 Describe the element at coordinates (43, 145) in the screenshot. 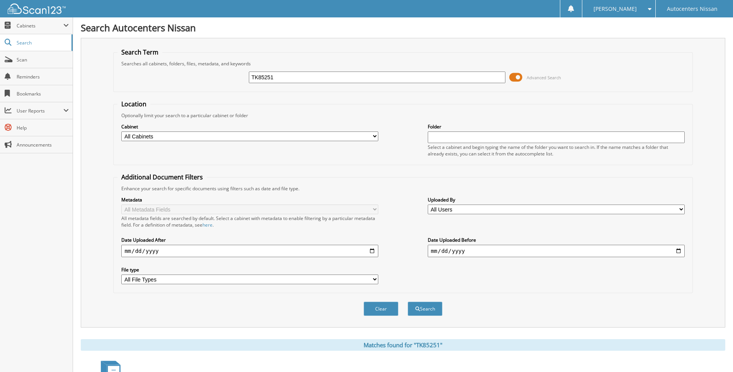

I see `span: Announcements` at that location.